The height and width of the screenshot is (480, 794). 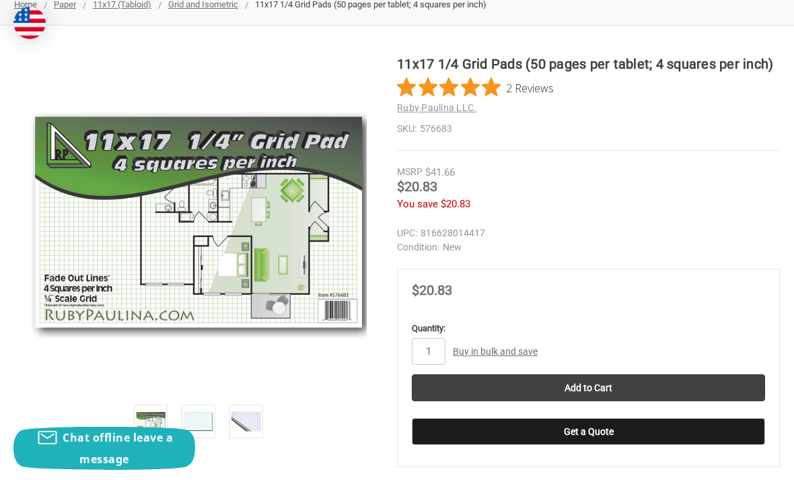 What do you see at coordinates (588, 233) in the screenshot?
I see `dd: 816628014417` at bounding box center [588, 233].